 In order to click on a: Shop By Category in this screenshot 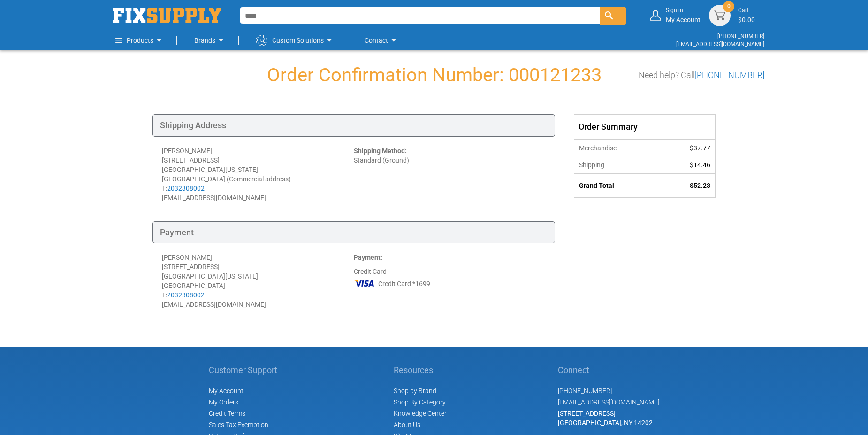, I will do `click(420, 402)`.